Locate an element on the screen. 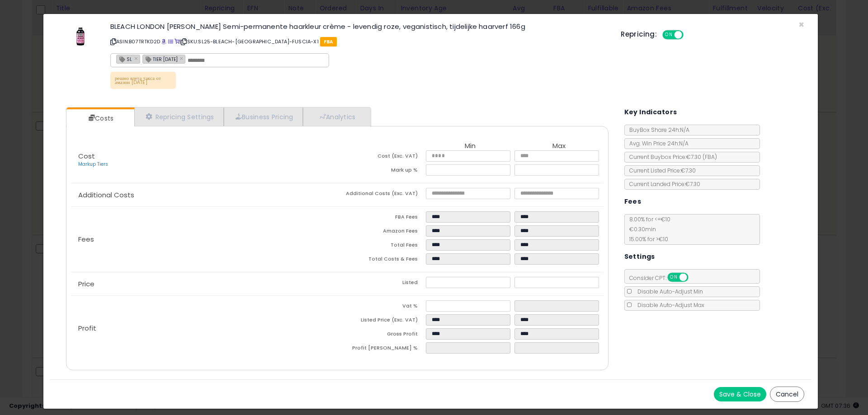  button: Cancel is located at coordinates (787, 395).